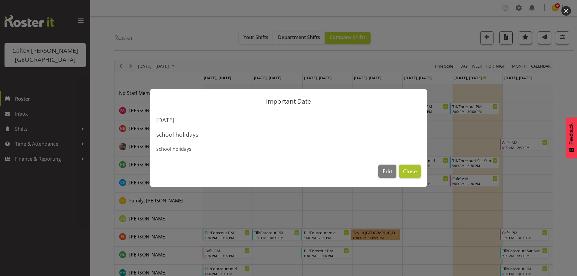 The width and height of the screenshot is (577, 276). What do you see at coordinates (571, 138) in the screenshot?
I see `button: Feedback - Show survey` at bounding box center [571, 138].